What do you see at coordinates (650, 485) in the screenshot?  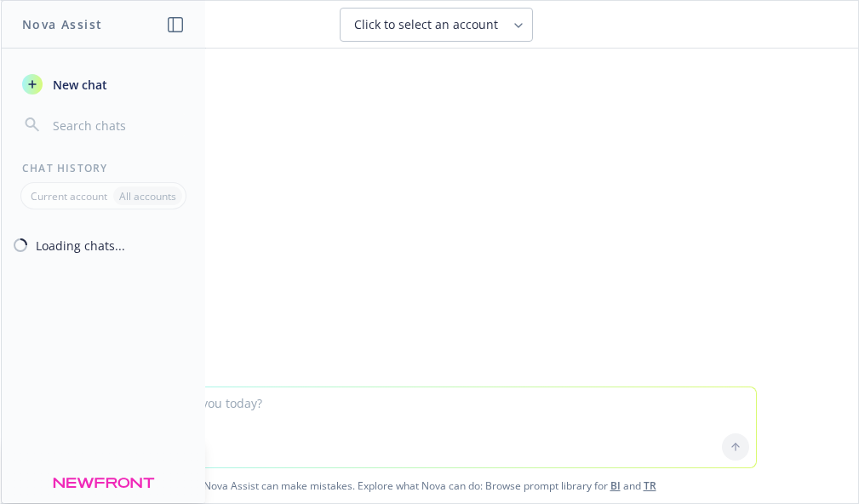 I see `a: TR` at bounding box center [650, 485].